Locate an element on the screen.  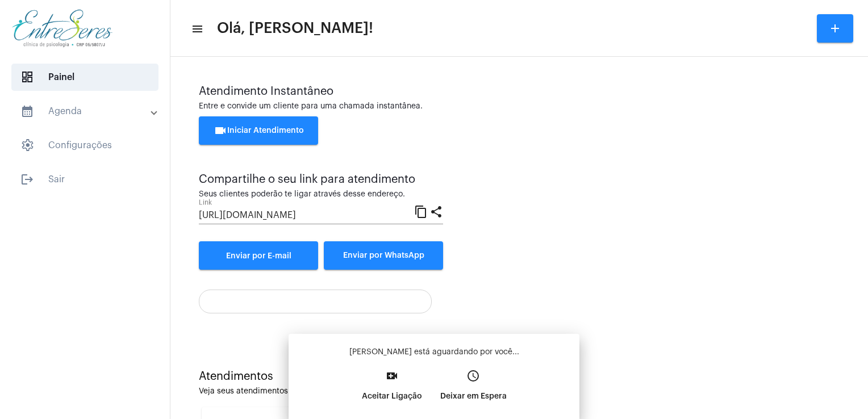
button: Aceitar Ligação is located at coordinates (392, 390).